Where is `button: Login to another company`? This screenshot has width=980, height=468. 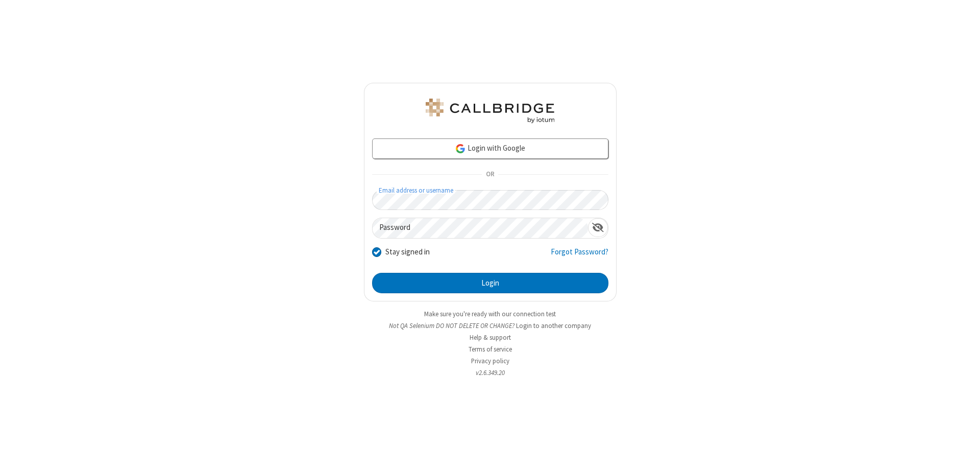 button: Login to another company is located at coordinates (553, 325).